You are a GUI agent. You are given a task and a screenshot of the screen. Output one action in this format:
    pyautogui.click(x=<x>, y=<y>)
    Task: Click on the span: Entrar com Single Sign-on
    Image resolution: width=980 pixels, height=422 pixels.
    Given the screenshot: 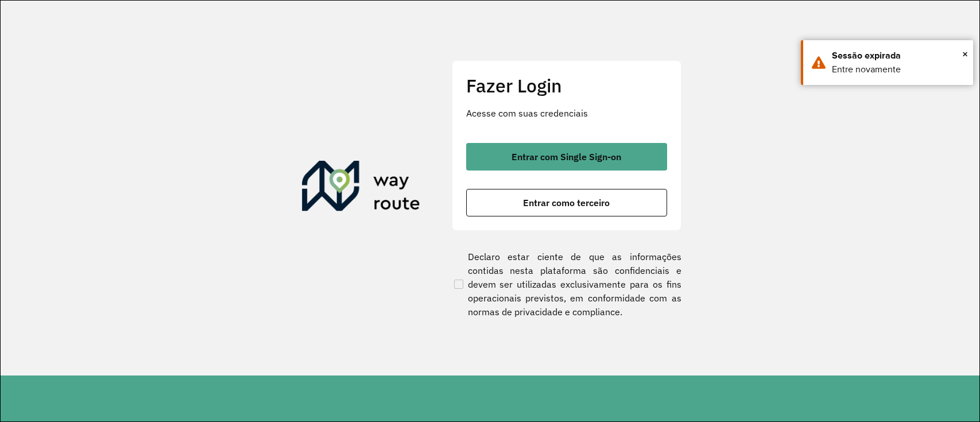 What is the action you would take?
    pyautogui.click(x=566, y=157)
    